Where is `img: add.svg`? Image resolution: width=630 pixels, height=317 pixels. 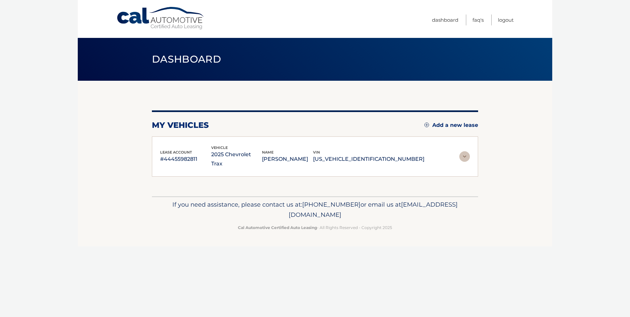
img: add.svg is located at coordinates (427, 125).